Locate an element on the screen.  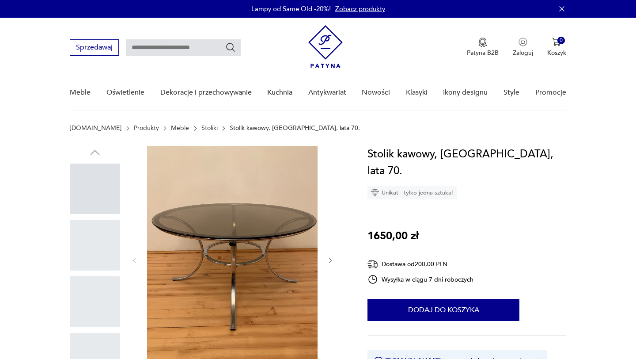
a: Antykwariat is located at coordinates (327, 92).